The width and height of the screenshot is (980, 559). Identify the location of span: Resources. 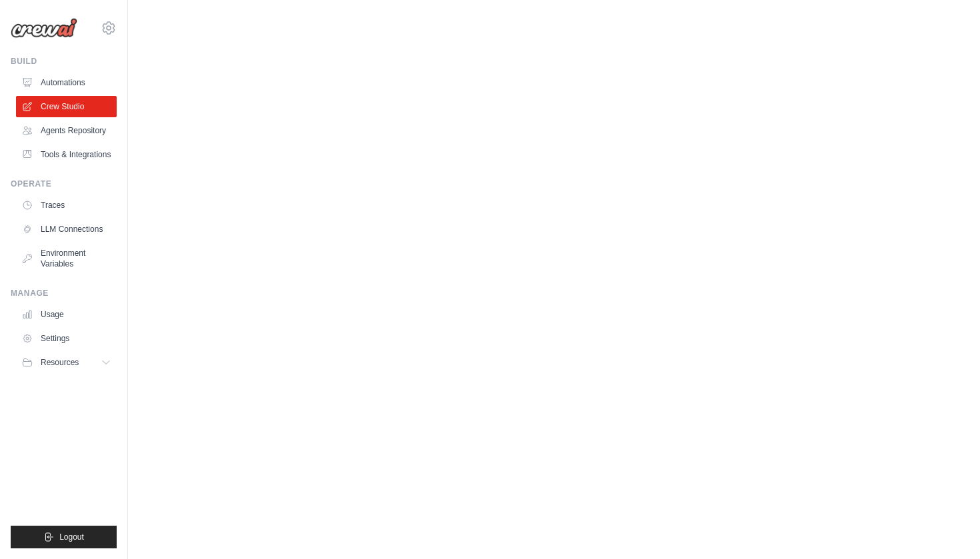
(60, 363).